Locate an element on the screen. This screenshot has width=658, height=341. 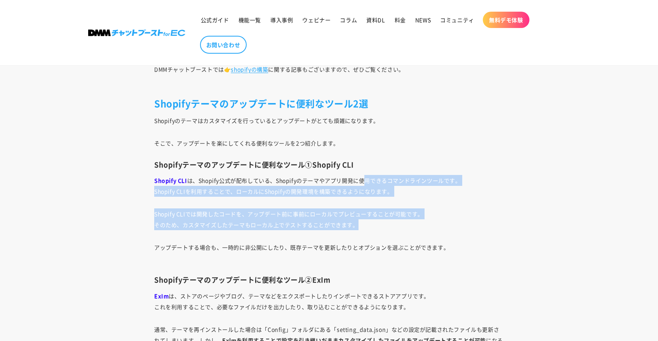
a: お問い合わせ is located at coordinates (223, 45).